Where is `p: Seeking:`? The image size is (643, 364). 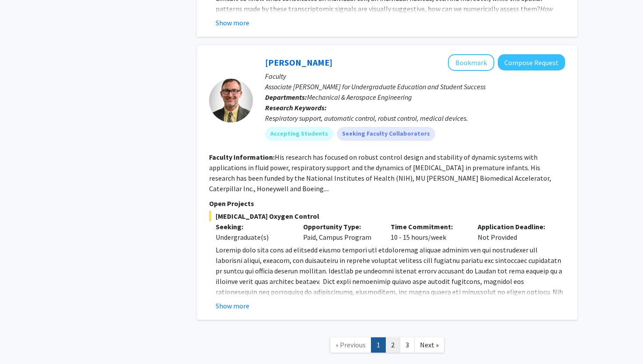
p: Seeking: is located at coordinates (253, 227).